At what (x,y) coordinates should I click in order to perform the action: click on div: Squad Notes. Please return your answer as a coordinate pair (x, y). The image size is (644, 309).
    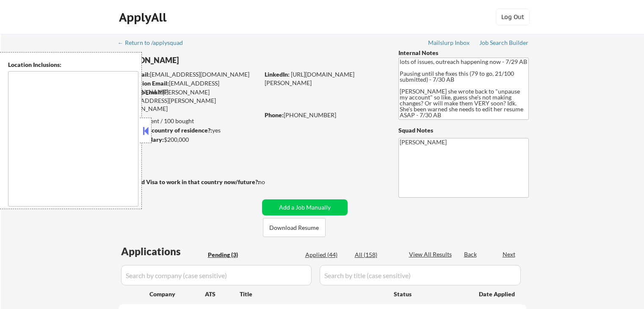
    Looking at the image, I should click on (464, 130).